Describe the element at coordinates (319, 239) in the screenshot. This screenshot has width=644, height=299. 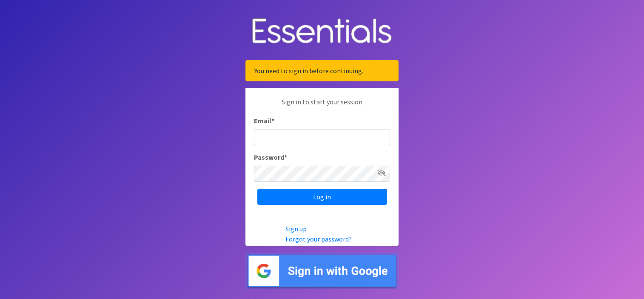
I see `a: Forgot your password?` at that location.